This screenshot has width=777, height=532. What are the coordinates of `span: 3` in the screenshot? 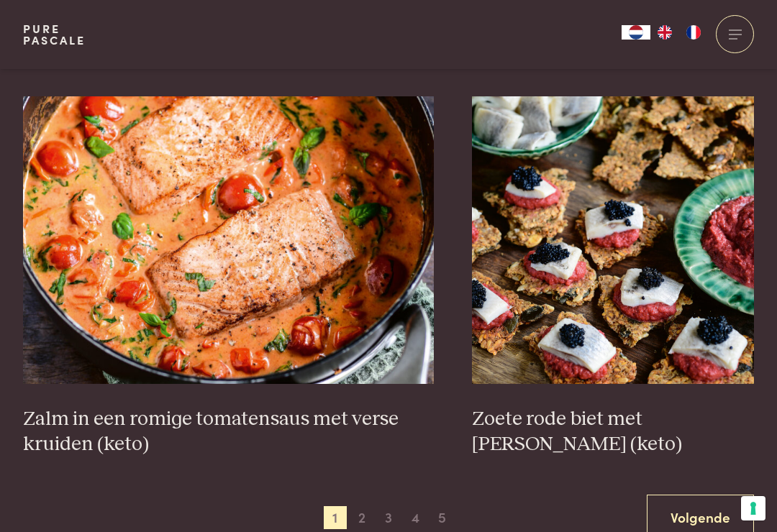 It's located at (389, 518).